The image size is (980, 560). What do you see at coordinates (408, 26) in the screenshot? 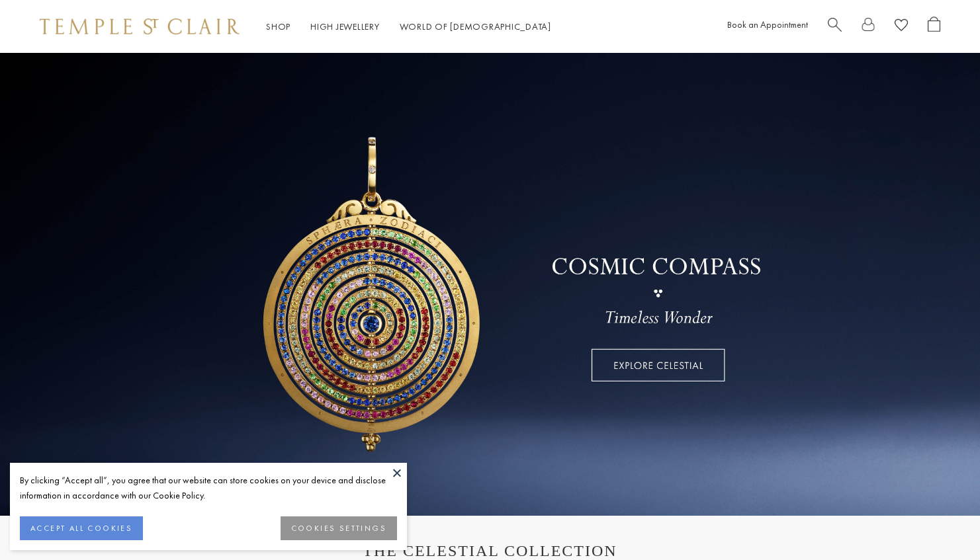
I see `nav: Main navigation` at bounding box center [408, 26].